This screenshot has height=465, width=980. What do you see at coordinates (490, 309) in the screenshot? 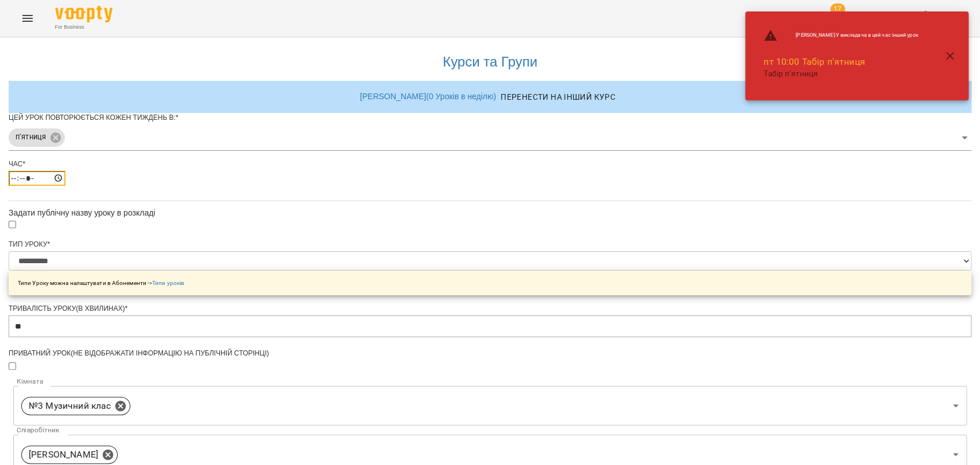
I see `div: Тривалість уроку(в хвилинах)` at bounding box center [490, 309].